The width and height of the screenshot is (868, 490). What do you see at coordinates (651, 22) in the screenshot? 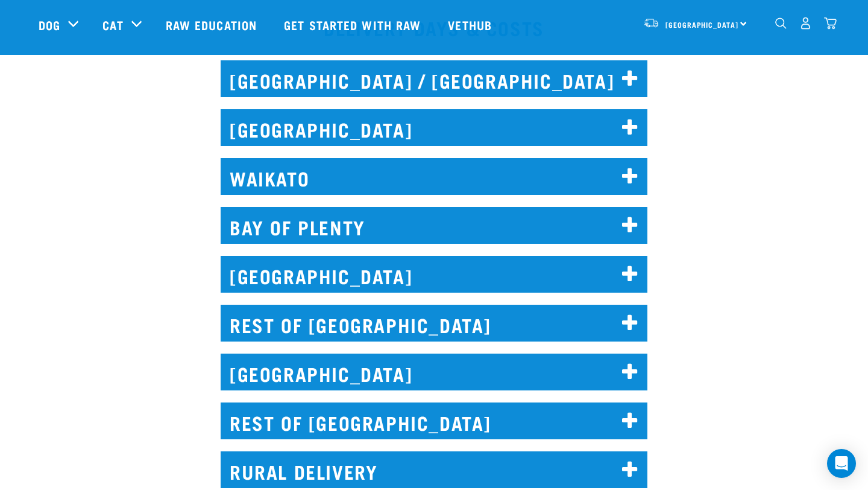
I see `img: van-moving.png` at bounding box center [651, 22].